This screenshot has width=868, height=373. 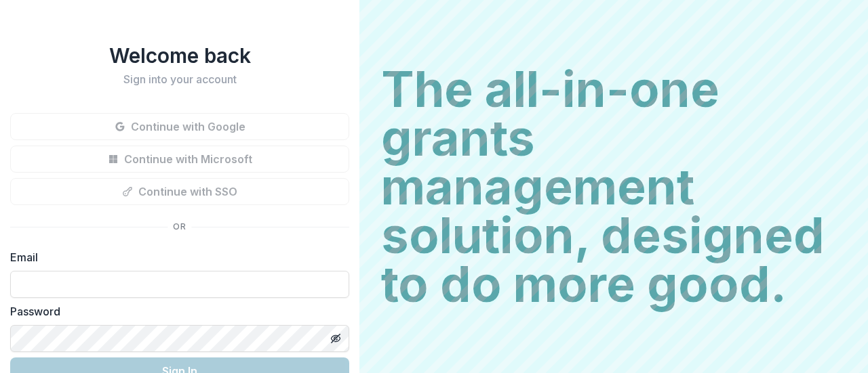 I want to click on label: Email, so click(x=176, y=257).